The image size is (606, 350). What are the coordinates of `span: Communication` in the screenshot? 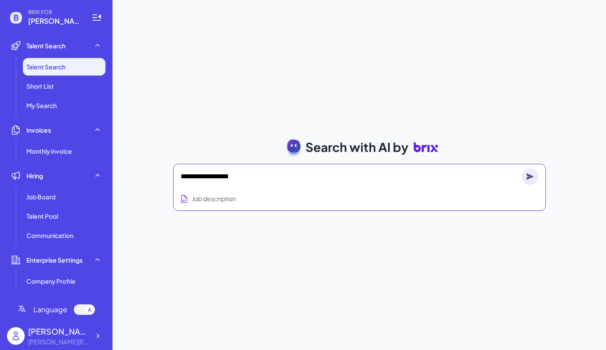 It's located at (50, 236).